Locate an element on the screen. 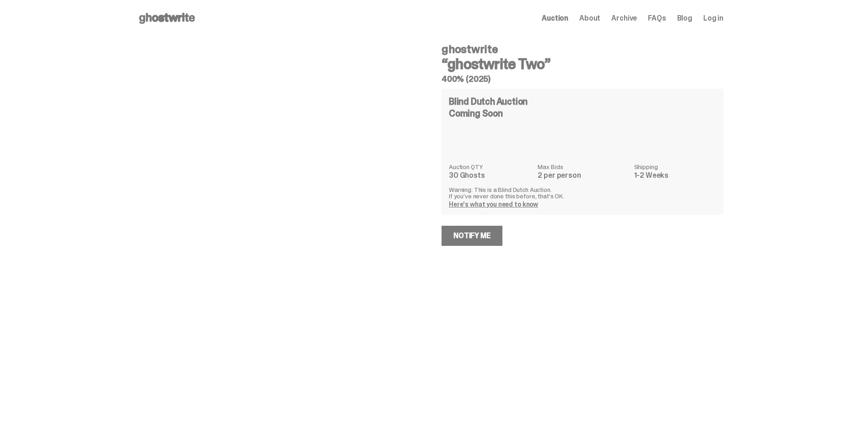  dd: 1-2 Weeks is located at coordinates (675, 175).